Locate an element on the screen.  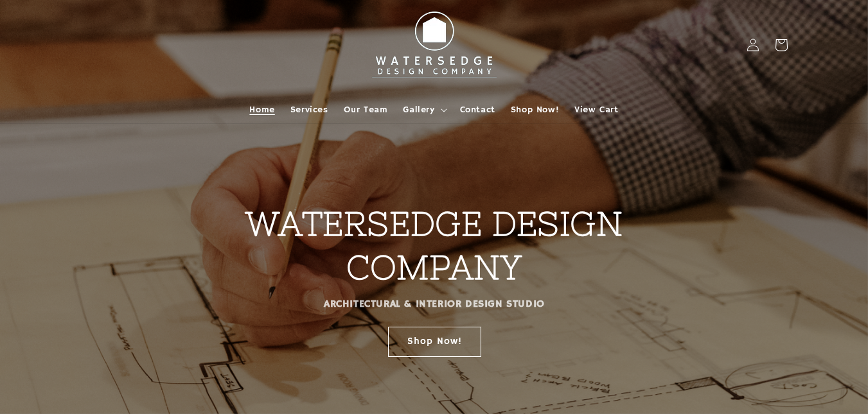
img: Watersedge Design Co is located at coordinates (434, 45).